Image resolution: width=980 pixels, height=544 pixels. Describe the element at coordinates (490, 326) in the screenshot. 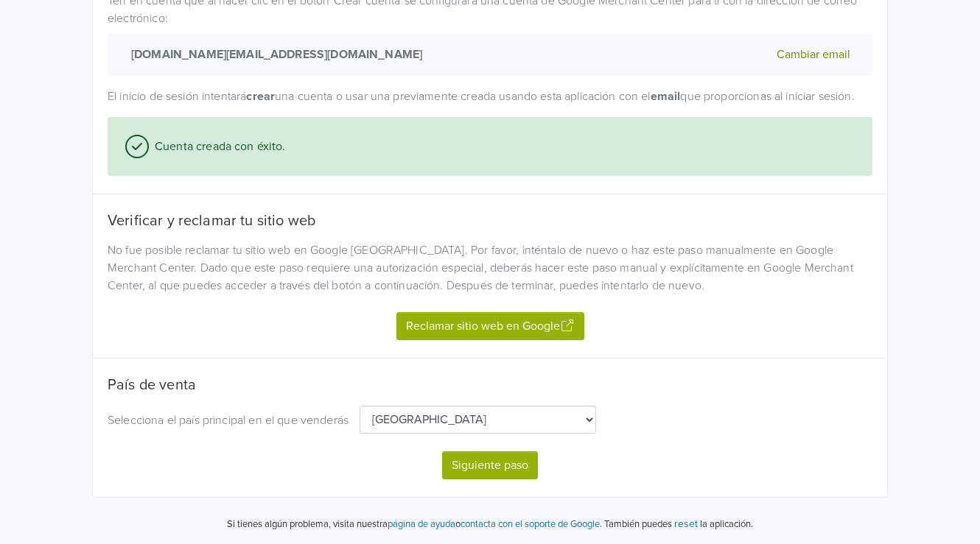

I see `button: Reclamar sitio web en Google` at that location.